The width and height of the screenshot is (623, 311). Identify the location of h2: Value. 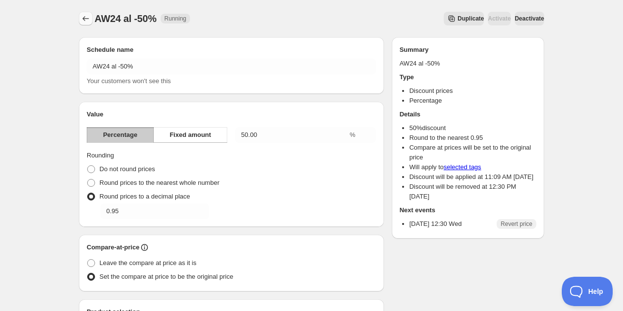
(231, 115).